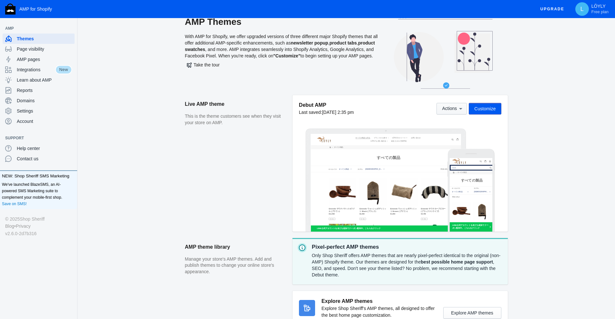 This screenshot has width=615, height=319. What do you see at coordinates (407, 247) in the screenshot?
I see `p: Pixel-perfect AMP themes` at bounding box center [407, 247].